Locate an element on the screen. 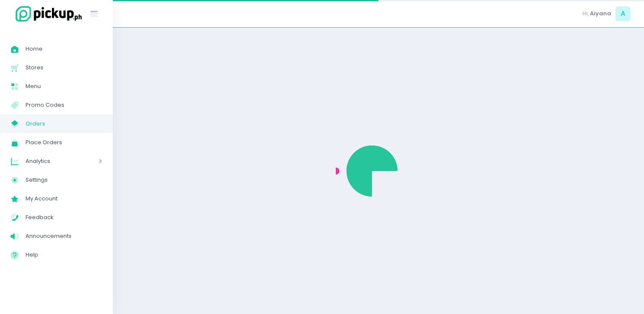 This screenshot has height=314, width=644. span: Help is located at coordinates (64, 255).